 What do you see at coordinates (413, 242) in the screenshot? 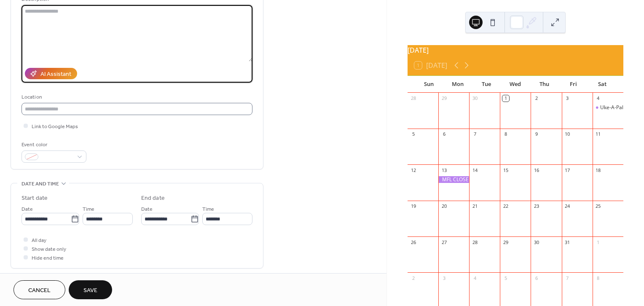
I see `div: 26` at bounding box center [413, 242].